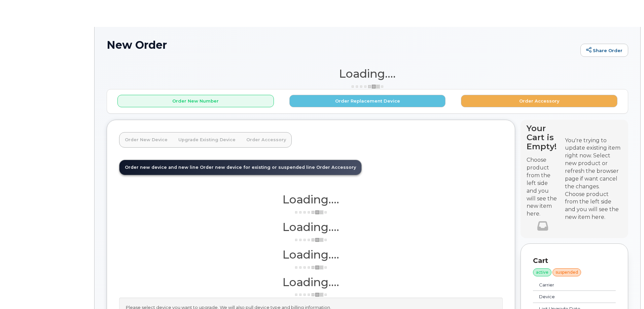 The image size is (644, 309). What do you see at coordinates (146, 140) in the screenshot?
I see `a: Order New Device` at bounding box center [146, 140].